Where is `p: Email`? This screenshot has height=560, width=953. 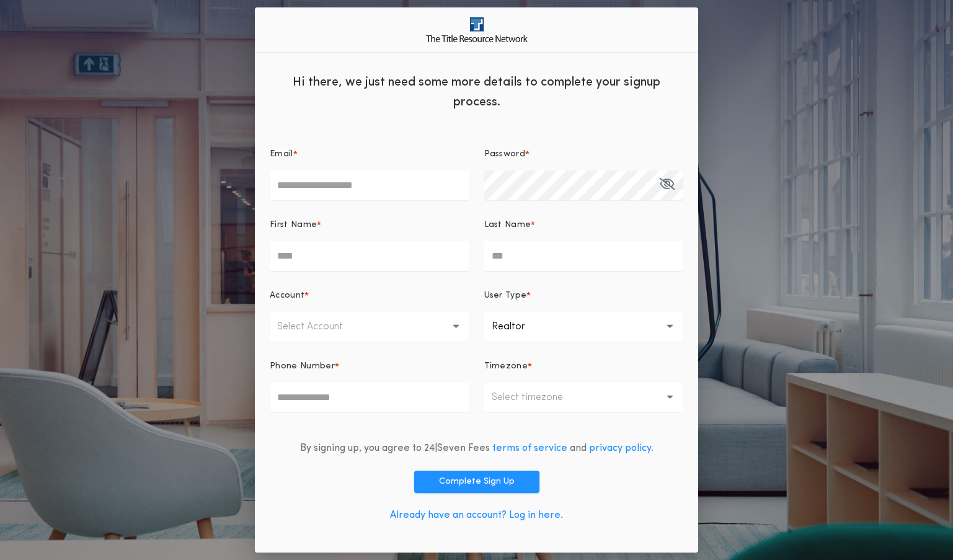
p: Email is located at coordinates (282, 154).